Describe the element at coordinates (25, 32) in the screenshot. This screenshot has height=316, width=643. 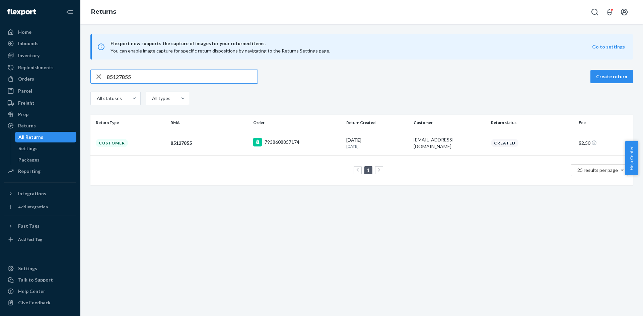
I see `div: Home` at that location.